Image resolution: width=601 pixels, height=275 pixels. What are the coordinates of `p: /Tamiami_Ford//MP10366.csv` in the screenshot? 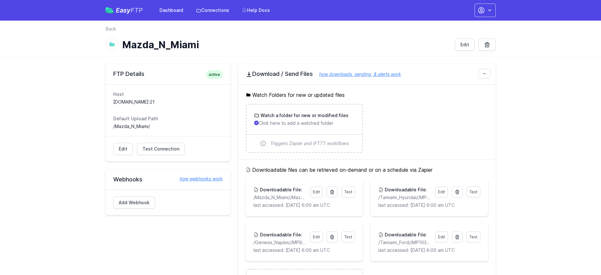 It's located at (405, 242).